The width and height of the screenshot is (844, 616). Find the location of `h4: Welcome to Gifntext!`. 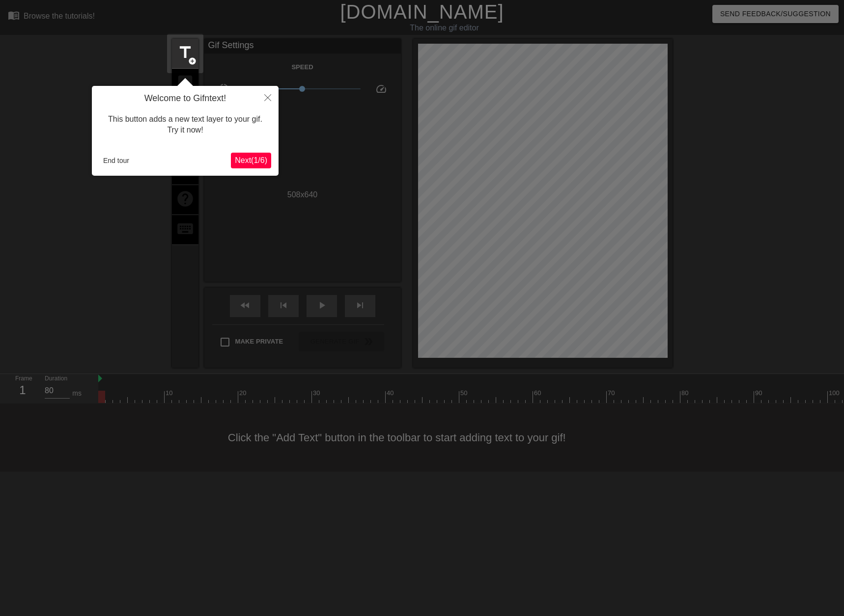

h4: Welcome to Gifntext! is located at coordinates (185, 99).